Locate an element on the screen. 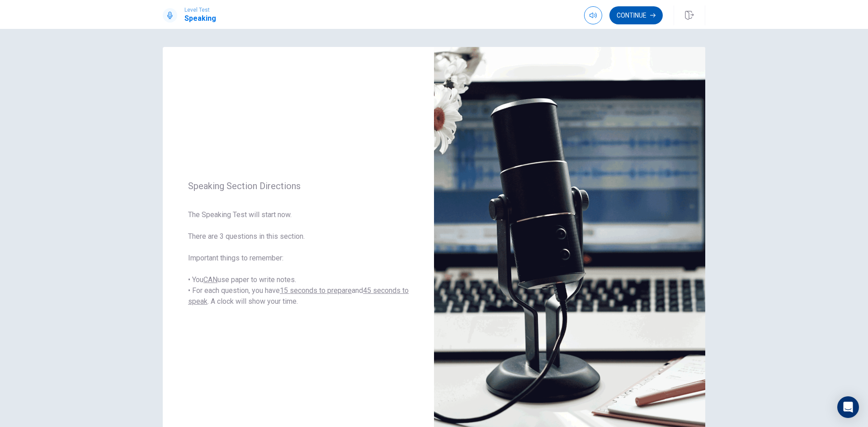 This screenshot has height=427, width=868. button: Continue is located at coordinates (636, 16).